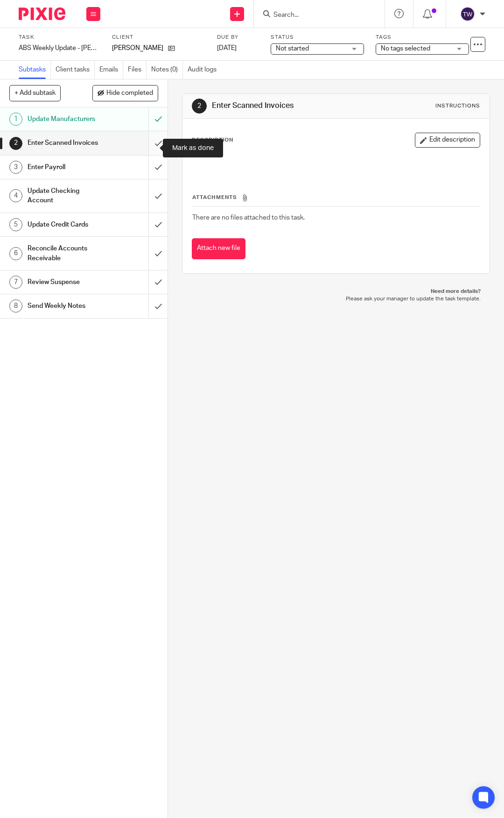 The width and height of the screenshot is (504, 818). I want to click on label: Task, so click(59, 37).